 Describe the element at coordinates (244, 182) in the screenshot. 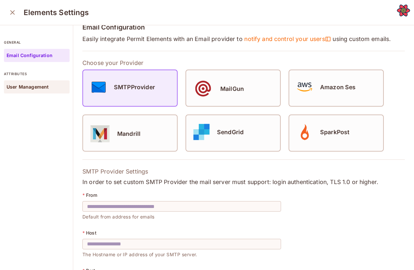

I see `p: In order to set custom SMTP Provider the mail server must support: login authentication, TLS 1.0 ...` at that location.